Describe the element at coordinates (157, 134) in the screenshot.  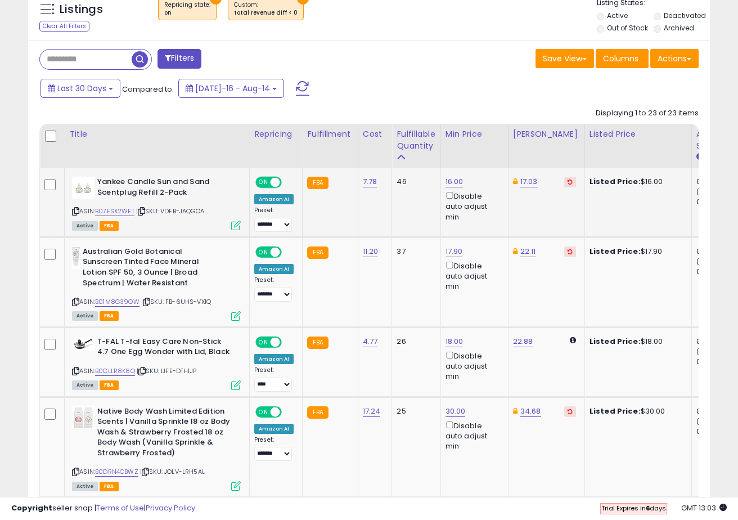
I see `div: Title` at that location.